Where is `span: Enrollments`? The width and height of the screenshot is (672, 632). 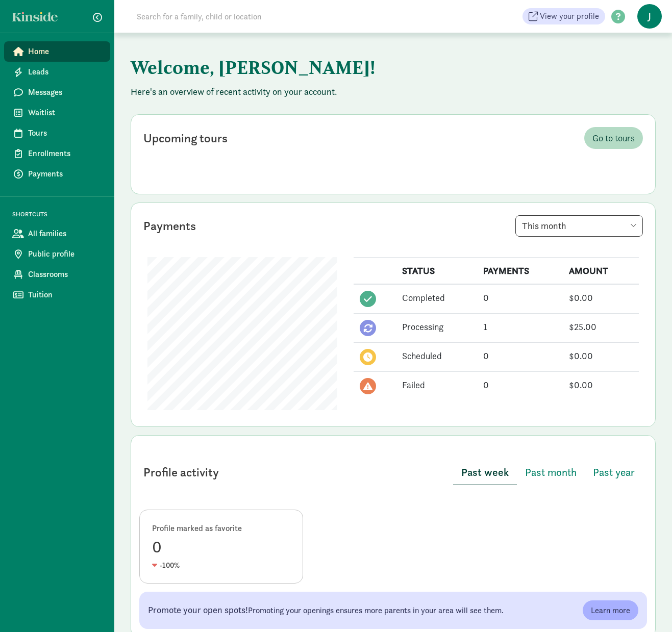 span: Enrollments is located at coordinates (65, 153).